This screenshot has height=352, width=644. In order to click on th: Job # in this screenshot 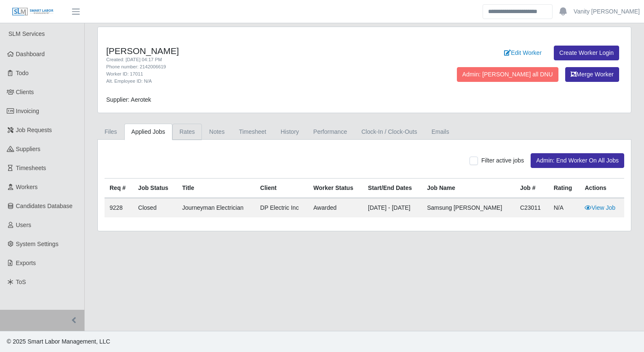, I will do `click(532, 188)`.